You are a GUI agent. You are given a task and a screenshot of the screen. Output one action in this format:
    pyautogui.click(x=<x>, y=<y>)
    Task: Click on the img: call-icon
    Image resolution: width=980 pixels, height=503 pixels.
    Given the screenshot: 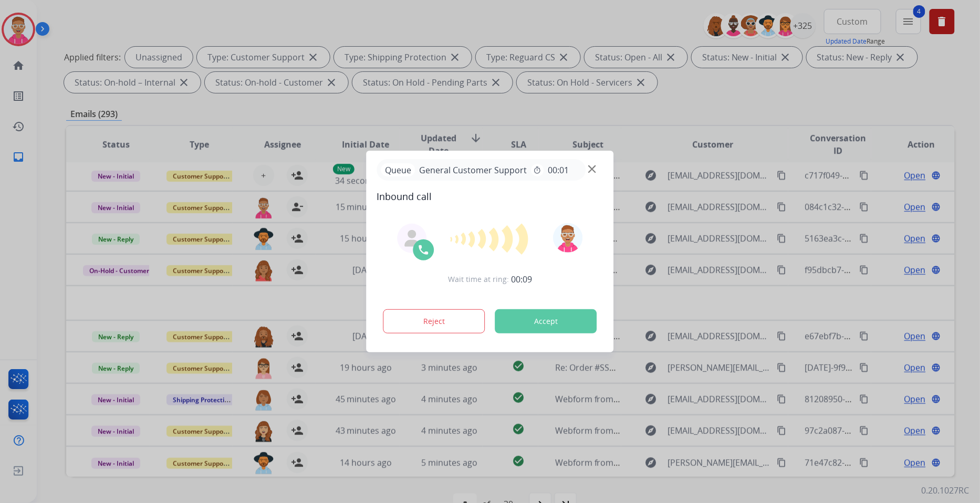 What is the action you would take?
    pyautogui.click(x=424, y=250)
    